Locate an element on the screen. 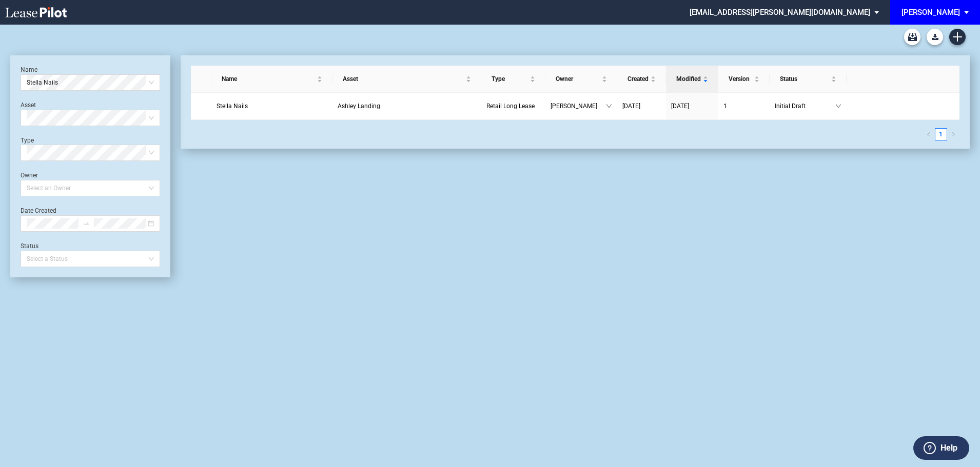  span: left is located at coordinates (929, 134).